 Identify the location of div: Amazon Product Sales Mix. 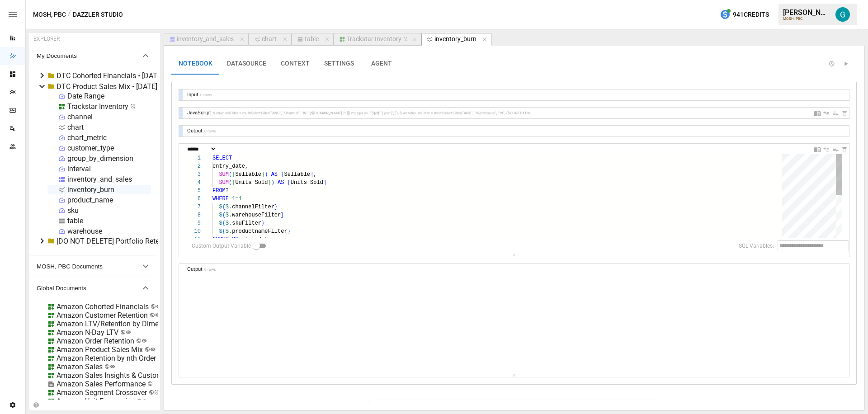
(99, 350).